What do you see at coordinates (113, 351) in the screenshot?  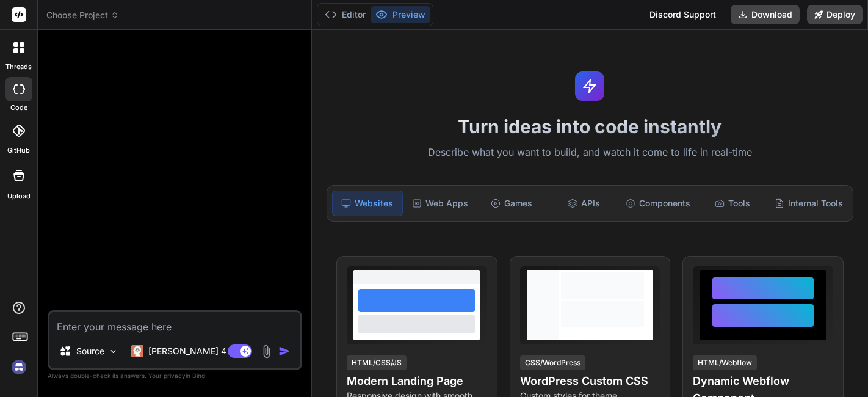 I see `img: Pick Models` at bounding box center [113, 351].